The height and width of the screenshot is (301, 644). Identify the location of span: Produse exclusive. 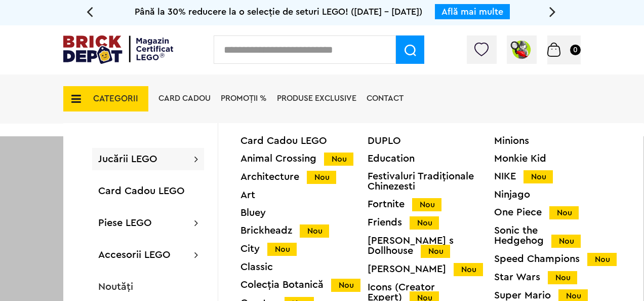
(317, 99).